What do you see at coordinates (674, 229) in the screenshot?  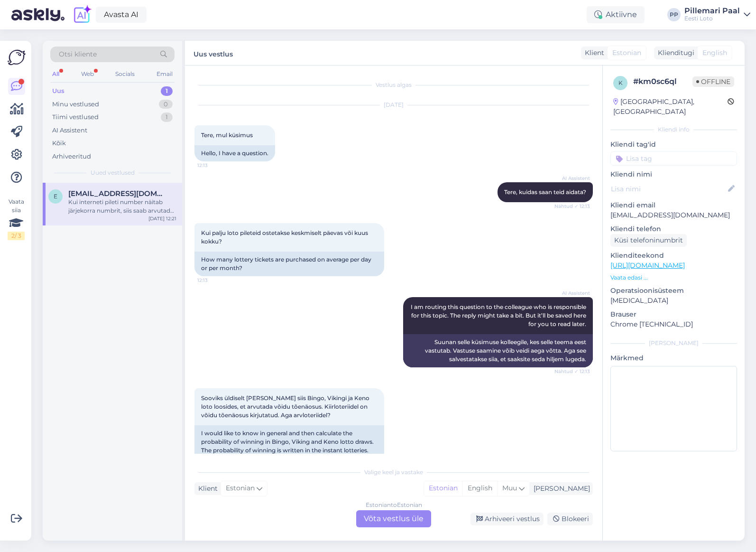 I see `p: Kliendi telefon` at bounding box center [674, 229].